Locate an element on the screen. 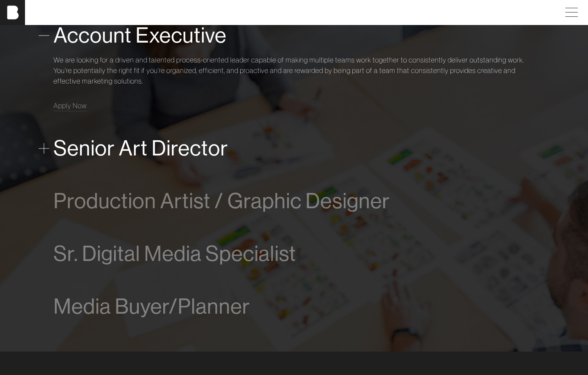 The width and height of the screenshot is (588, 375). span: Senior Art Director is located at coordinates (140, 148).